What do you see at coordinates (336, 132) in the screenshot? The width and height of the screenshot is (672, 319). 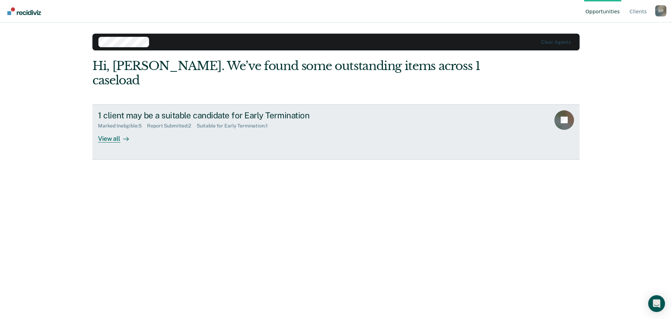 I see `a: 1 client may be a suitable candidate for Early TerminationMarked Ineligible:5Report Submitted:2Su...` at bounding box center [336, 132].